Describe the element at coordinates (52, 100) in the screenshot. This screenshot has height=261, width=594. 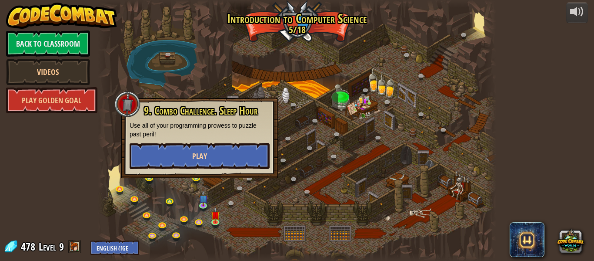
I see `a: Play Golden Goal` at that location.